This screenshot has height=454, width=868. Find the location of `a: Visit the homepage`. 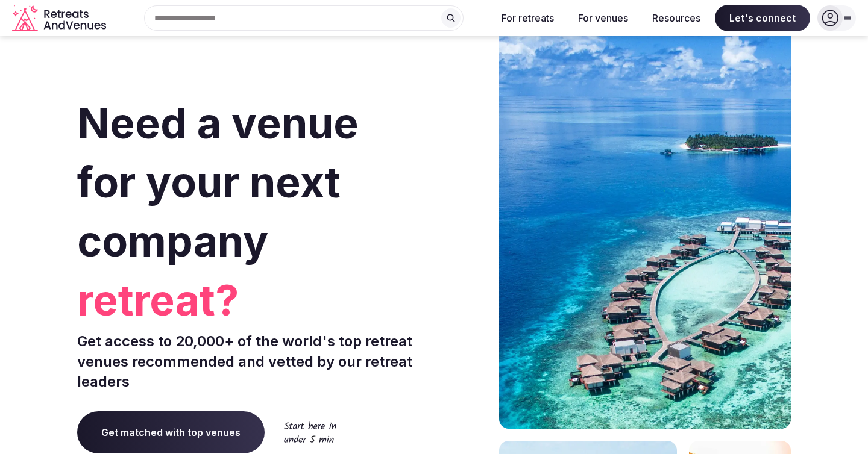

a: Visit the homepage is located at coordinates (61, 18).